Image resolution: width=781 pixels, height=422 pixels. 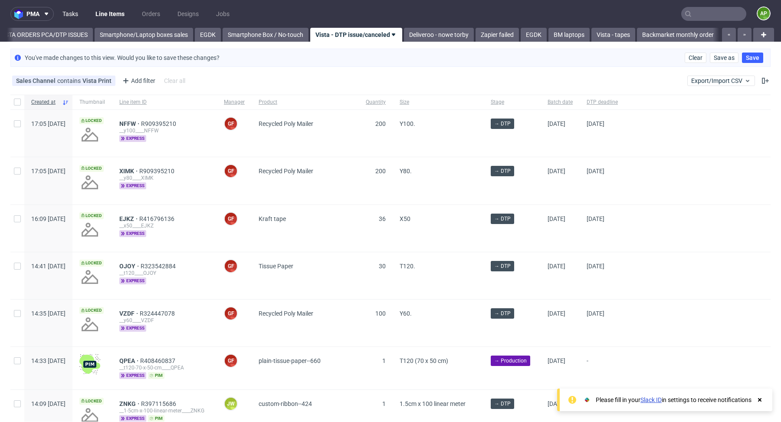 What do you see at coordinates (164, 273) in the screenshot?
I see `div: __t120____OJOY` at bounding box center [164, 273].